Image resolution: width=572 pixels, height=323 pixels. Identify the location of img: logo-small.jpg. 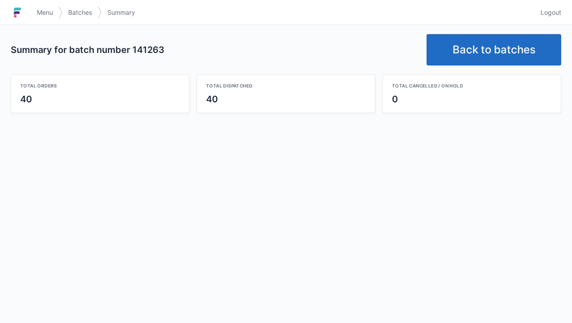
(17, 13).